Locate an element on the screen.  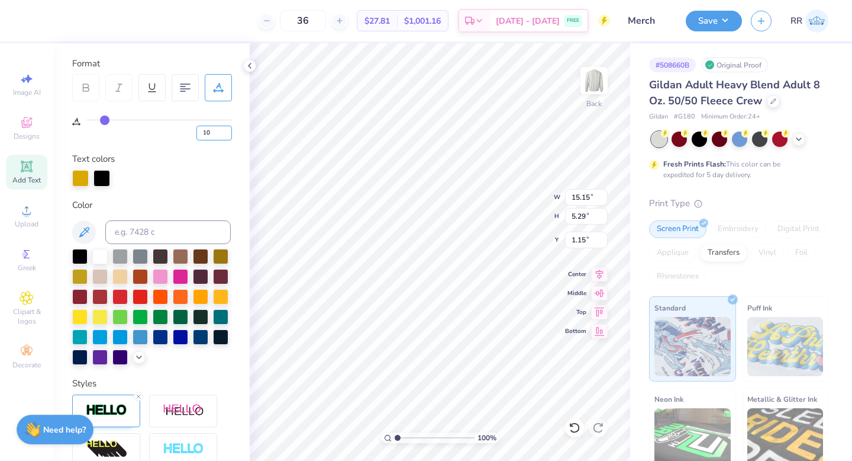
div: Print Type is located at coordinates (739, 203).